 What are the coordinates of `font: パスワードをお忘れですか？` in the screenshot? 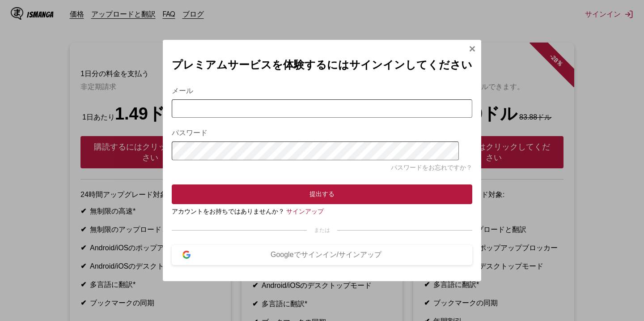 It's located at (431, 168).